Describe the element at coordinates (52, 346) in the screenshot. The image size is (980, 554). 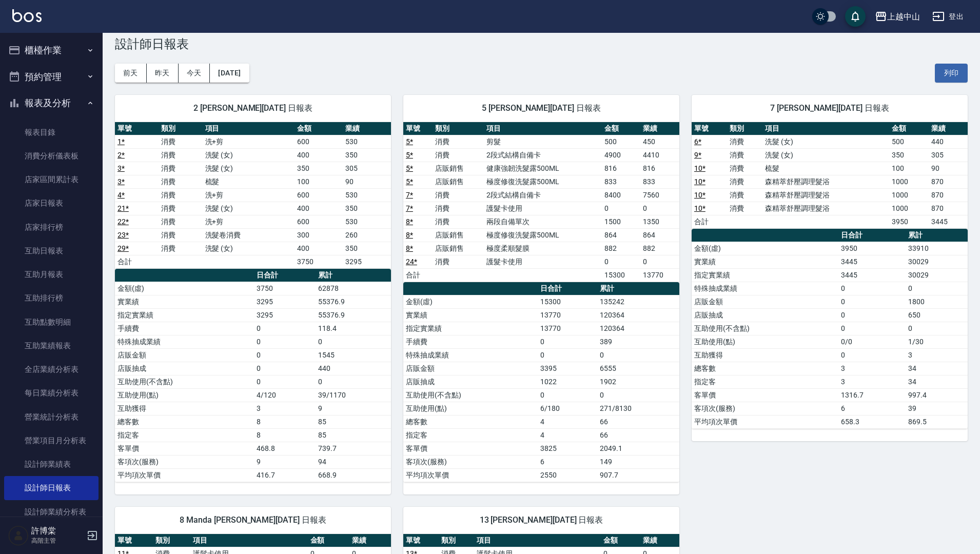
I see `a: 互助業績報表` at that location.